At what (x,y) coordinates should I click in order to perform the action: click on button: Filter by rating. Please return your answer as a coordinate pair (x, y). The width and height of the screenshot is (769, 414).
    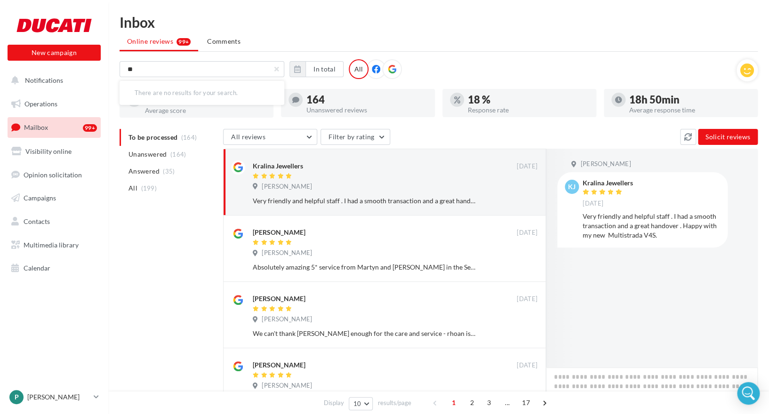
    Looking at the image, I should click on (355, 137).